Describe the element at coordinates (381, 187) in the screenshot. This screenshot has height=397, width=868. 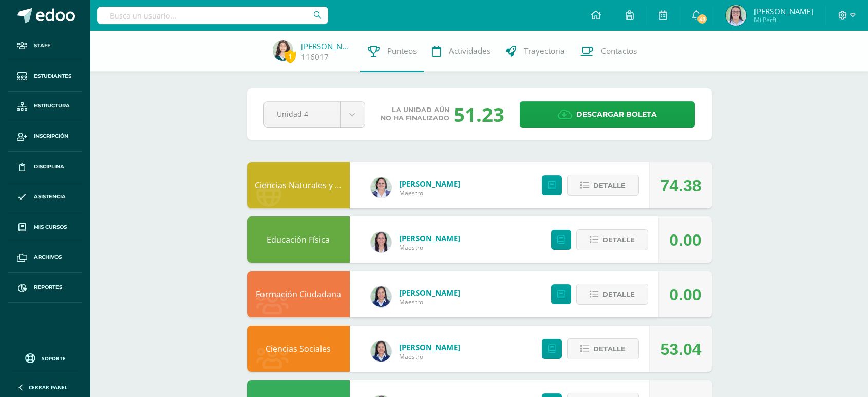
I see `img: 7f3683f90626f244ba2c27139dbb4749.png` at that location.